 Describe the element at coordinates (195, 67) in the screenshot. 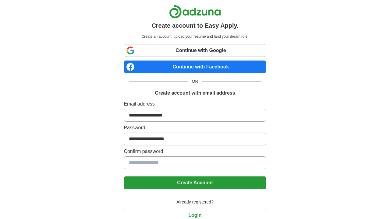

I see `a: Continue with Facebook` at that location.